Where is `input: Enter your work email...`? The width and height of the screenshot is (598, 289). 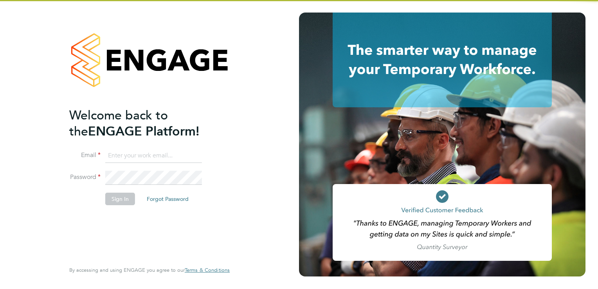 input: Enter your work email... is located at coordinates (153, 156).